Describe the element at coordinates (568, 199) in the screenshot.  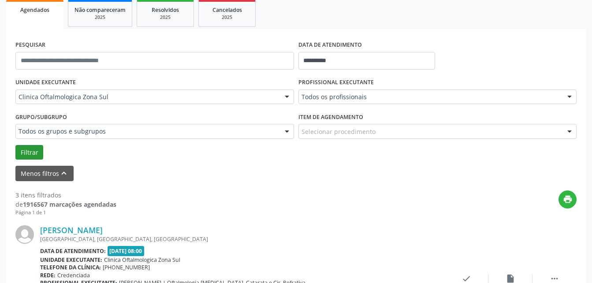
I see `i: print` at that location.